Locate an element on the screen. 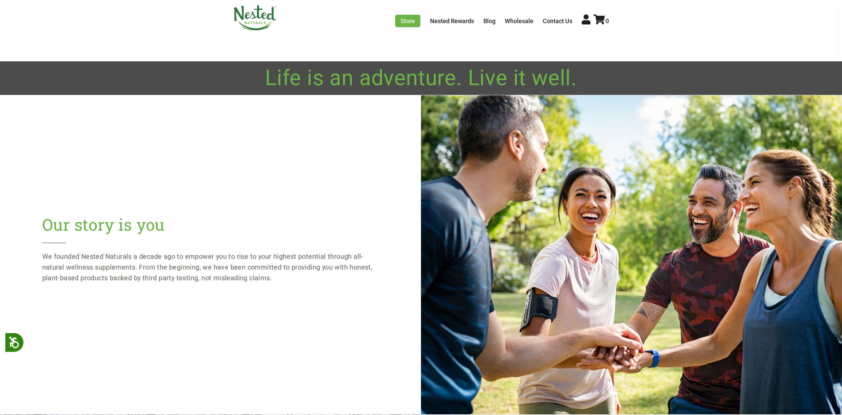  a: Blog is located at coordinates (489, 21).